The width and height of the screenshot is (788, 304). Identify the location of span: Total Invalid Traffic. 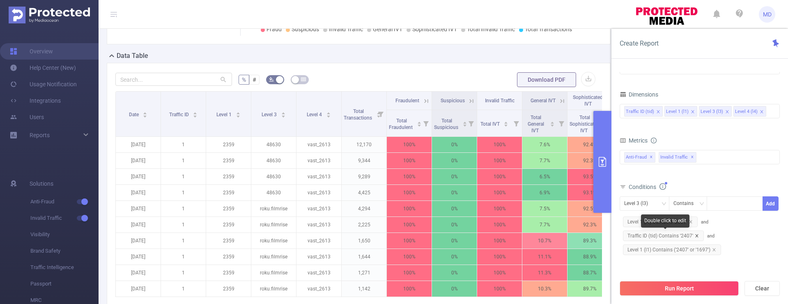
(491, 29).